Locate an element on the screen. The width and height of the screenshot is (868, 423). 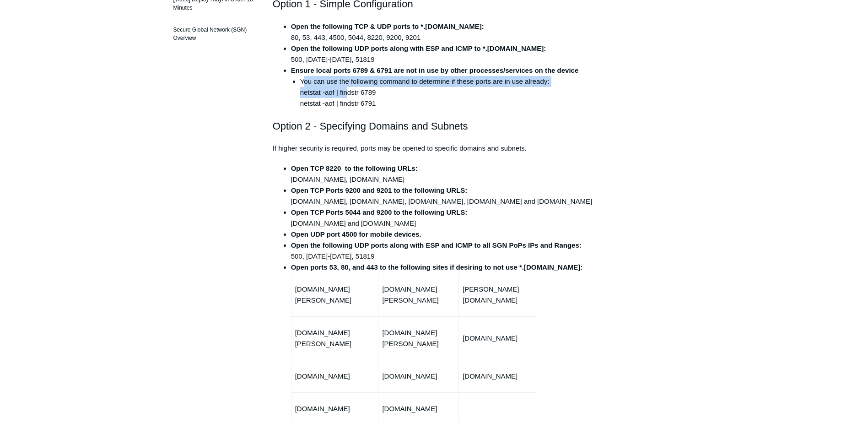
li: 80, 53, 443, 4500, 5044, 8220, 9200, 9201 is located at coordinates (444, 32).